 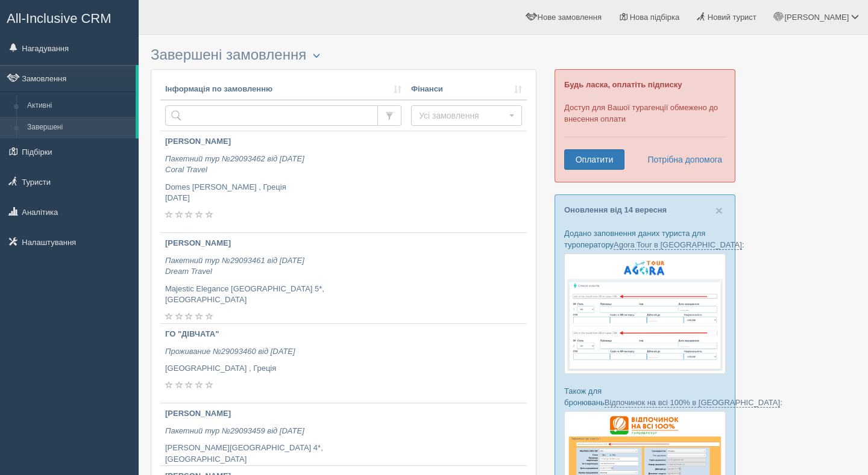 I want to click on button: Усі замовлення, so click(x=466, y=116).